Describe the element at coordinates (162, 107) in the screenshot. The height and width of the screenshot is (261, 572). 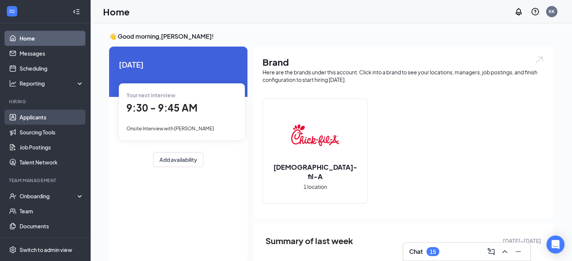
I see `span: 9:30 - 9:45 AM` at that location.